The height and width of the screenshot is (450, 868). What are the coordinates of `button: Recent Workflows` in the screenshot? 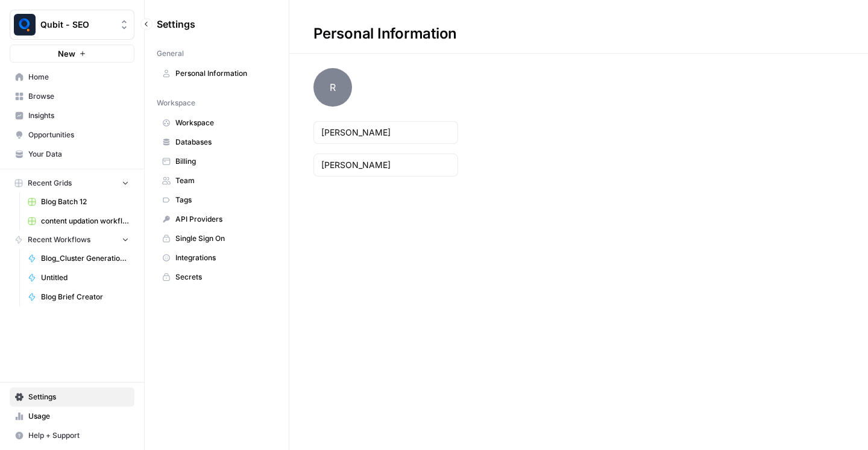 It's located at (72, 240).